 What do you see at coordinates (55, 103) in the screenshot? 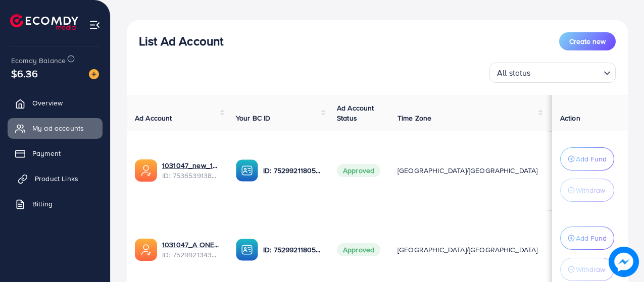
I see `a: Overview` at bounding box center [55, 103].